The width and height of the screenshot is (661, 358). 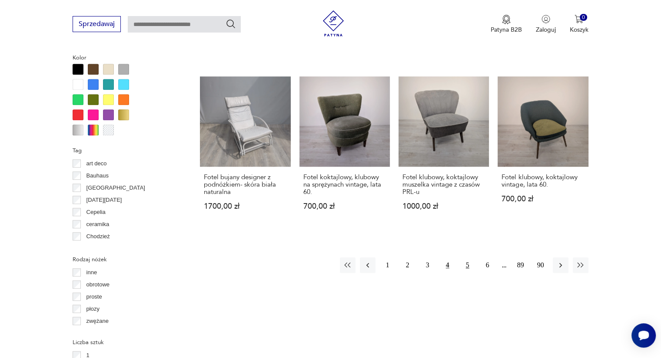 I want to click on p: Kolor, so click(x=126, y=58).